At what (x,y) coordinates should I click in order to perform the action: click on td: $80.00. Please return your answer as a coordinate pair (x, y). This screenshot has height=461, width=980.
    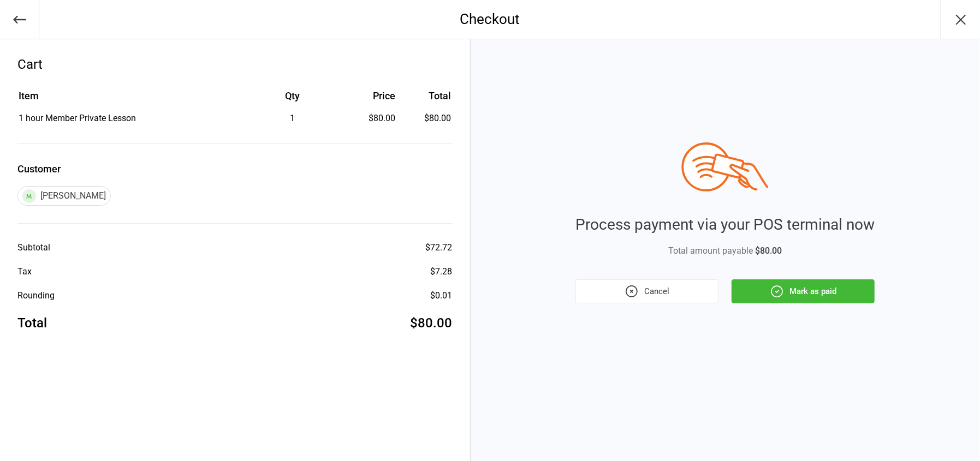
    Looking at the image, I should click on (425, 118).